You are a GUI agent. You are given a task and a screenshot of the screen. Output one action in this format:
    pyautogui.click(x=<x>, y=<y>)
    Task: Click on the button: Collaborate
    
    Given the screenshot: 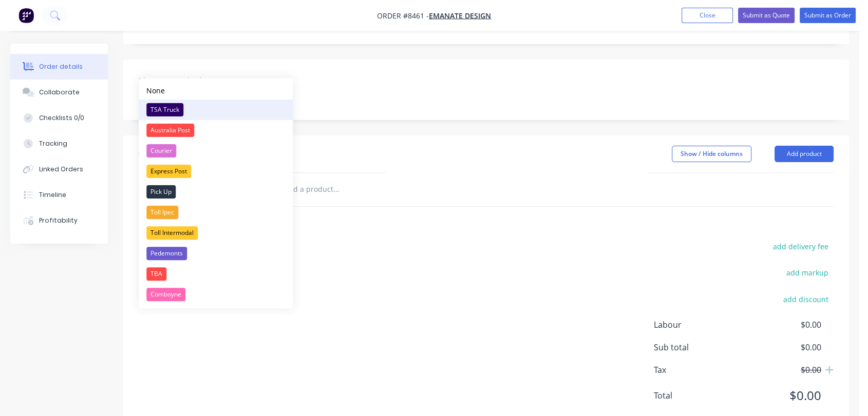 What is the action you would take?
    pyautogui.click(x=59, y=92)
    